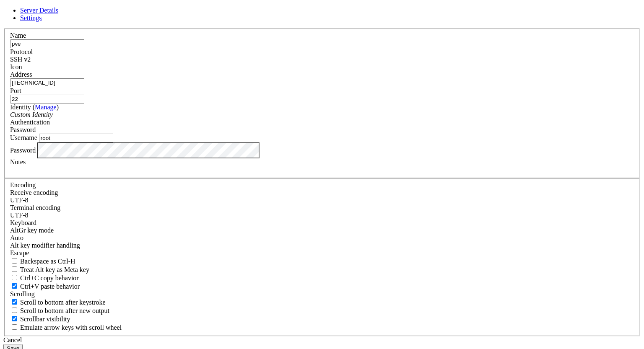  Describe the element at coordinates (31, 17) in the screenshot. I see `span: Settings` at that location.